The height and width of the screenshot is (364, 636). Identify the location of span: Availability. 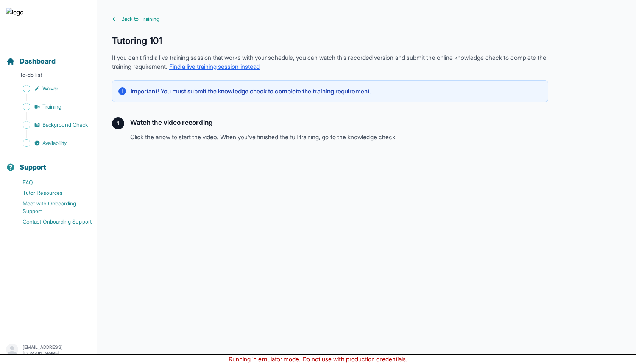
(55, 143).